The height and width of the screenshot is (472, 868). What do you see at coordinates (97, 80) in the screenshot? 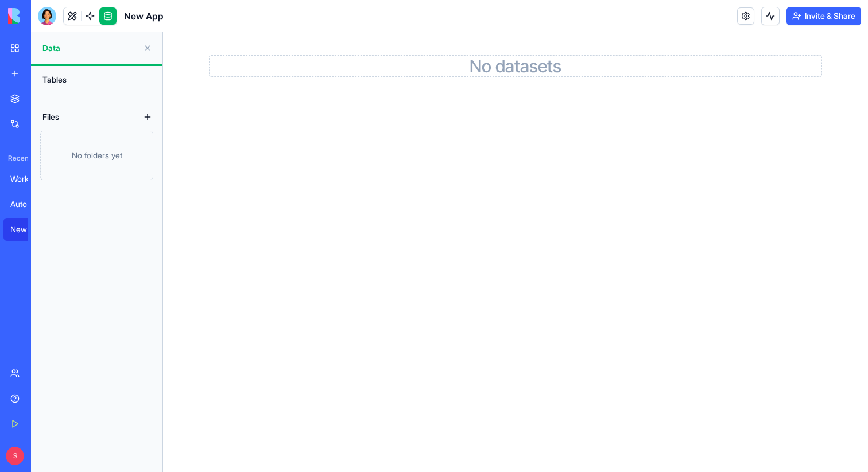
I see `div: Tables` at bounding box center [97, 80].